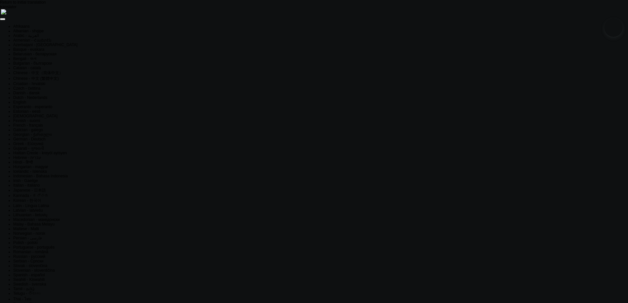 The width and height of the screenshot is (628, 303). I want to click on a: Gujarati - ગુજરાતી, so click(28, 149).